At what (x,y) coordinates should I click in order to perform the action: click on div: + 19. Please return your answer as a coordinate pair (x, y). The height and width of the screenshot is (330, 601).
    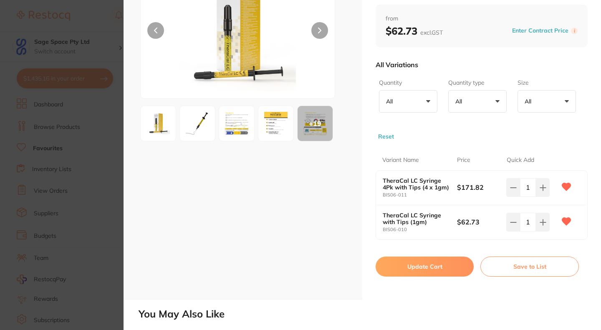
    Looking at the image, I should click on (315, 124).